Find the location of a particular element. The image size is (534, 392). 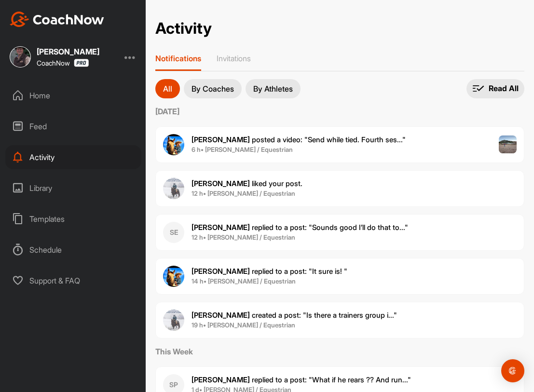

button: All is located at coordinates (167, 89).